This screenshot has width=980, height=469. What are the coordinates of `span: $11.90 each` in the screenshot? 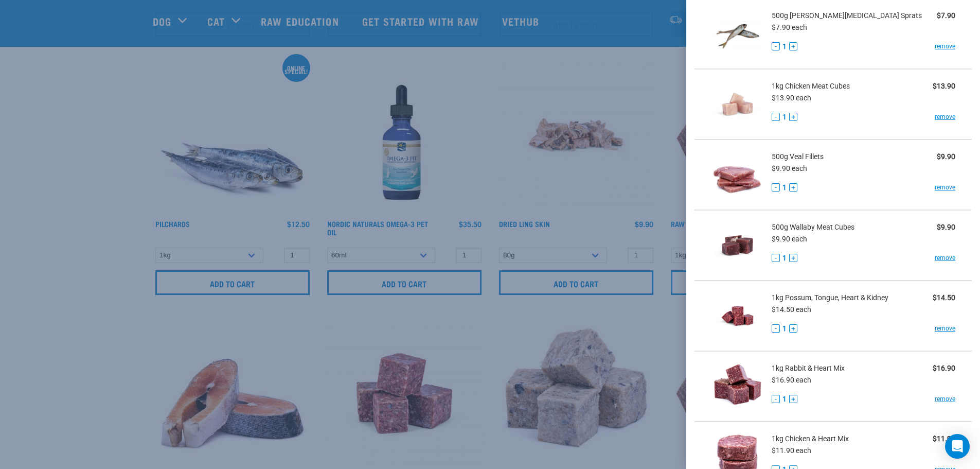 It's located at (791, 451).